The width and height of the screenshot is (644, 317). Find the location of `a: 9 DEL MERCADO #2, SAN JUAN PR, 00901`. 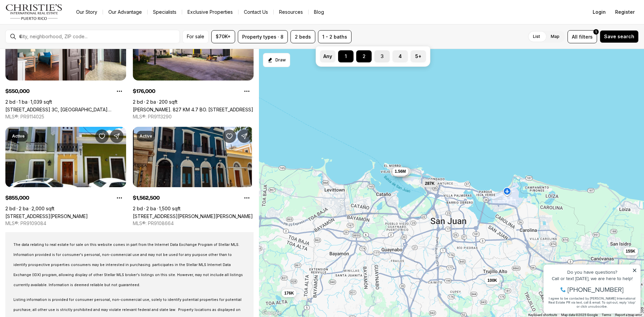

a: 9 DEL MERCADO #2, SAN JUAN PR, 00901 is located at coordinates (193, 216).